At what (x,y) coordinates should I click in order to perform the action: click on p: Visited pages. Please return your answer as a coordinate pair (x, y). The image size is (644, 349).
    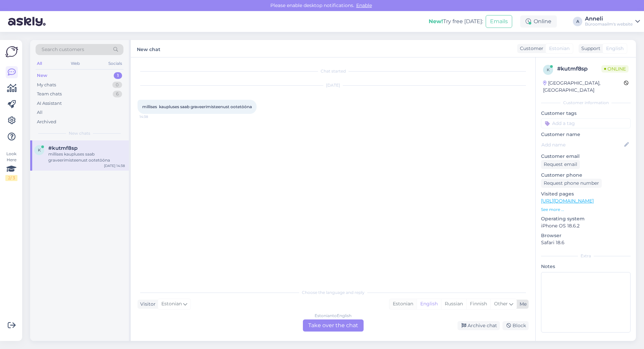
    Looking at the image, I should click on (586, 194).